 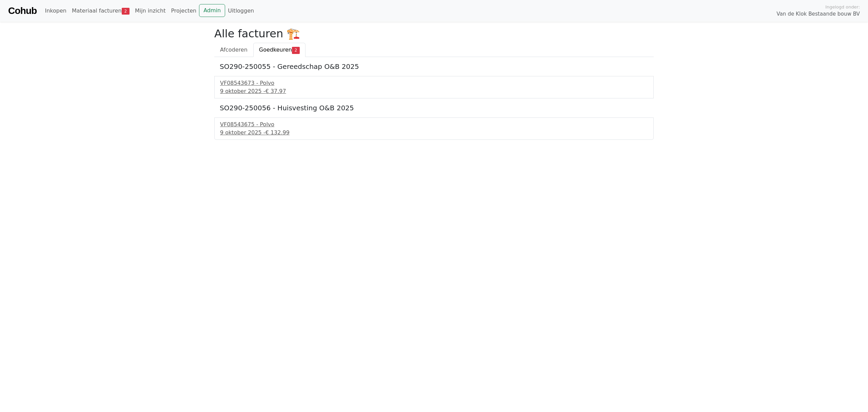 I want to click on a: Uitloggen, so click(x=241, y=11).